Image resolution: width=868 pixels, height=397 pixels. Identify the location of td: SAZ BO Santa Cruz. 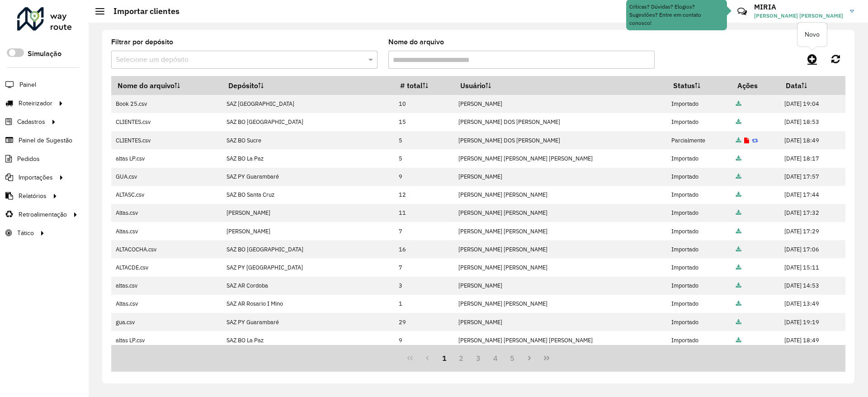
(308, 195).